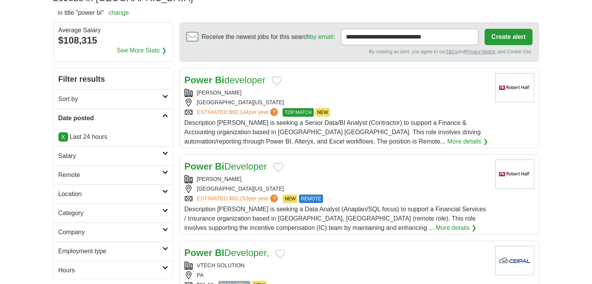  What do you see at coordinates (337, 266) in the screenshot?
I see `div: VTECH SOLUTION` at bounding box center [337, 266].